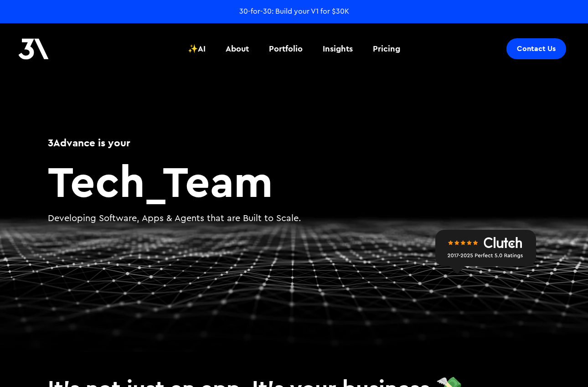  I want to click on a: Pricing, so click(386, 49).